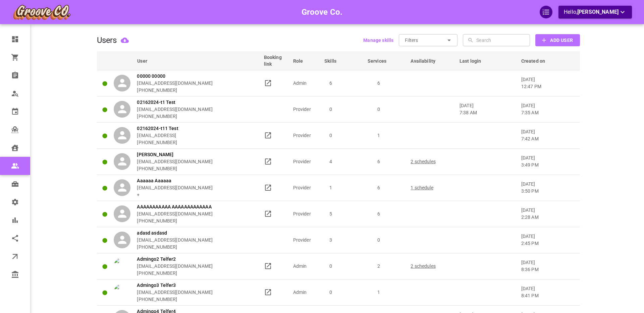 The height and width of the screenshot is (313, 644). I want to click on span: Role, so click(303, 61).